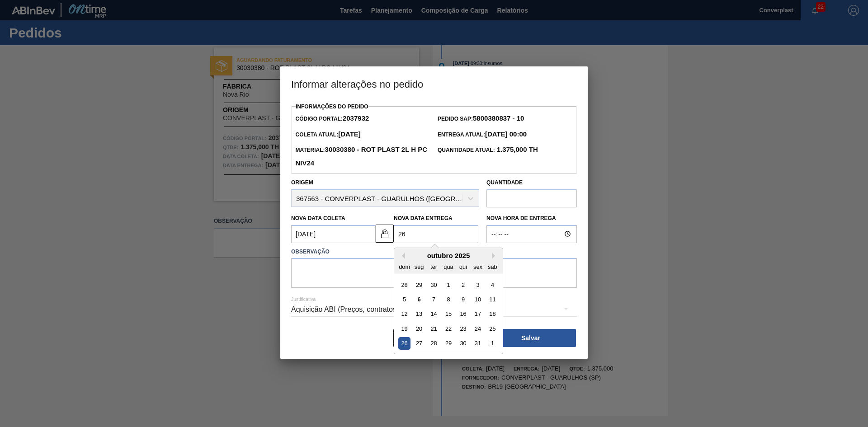 The width and height of the screenshot is (868, 427). Describe the element at coordinates (404, 266) in the screenshot. I see `div: dom` at that location.